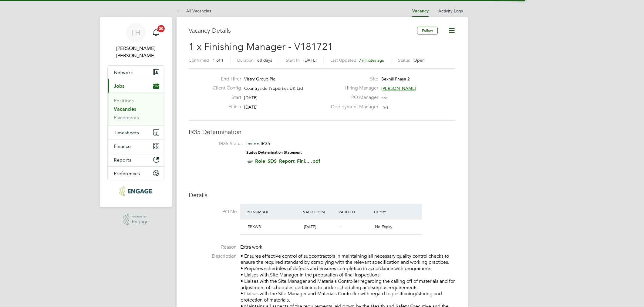  What do you see at coordinates (261, 47) in the screenshot?
I see `span: 1 x Finishing Manager - V181721` at bounding box center [261, 47].